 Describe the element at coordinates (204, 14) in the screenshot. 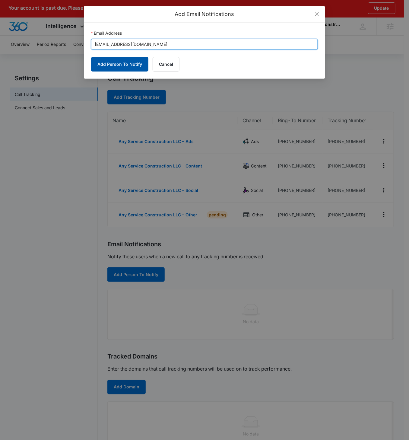

I see `div: Add Email Notifications` at that location.